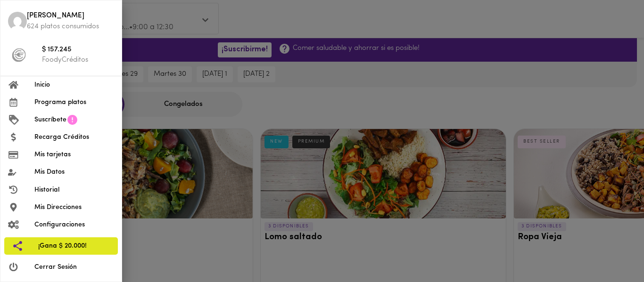 The width and height of the screenshot is (644, 282). Describe the element at coordinates (74, 137) in the screenshot. I see `span: Recarga Créditos` at that location.